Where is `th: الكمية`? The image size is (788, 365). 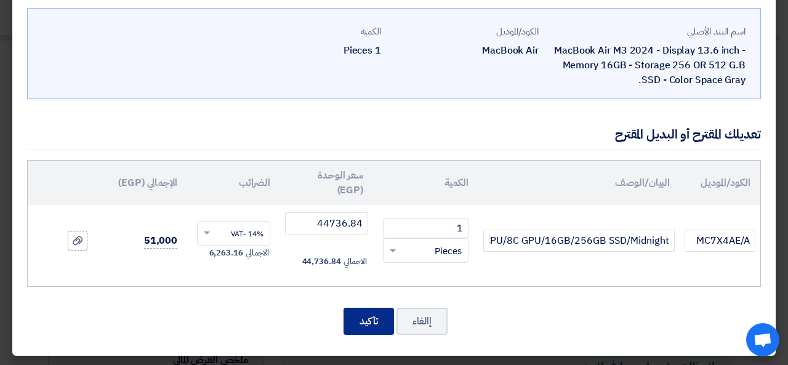
th: الكمية is located at coordinates (425, 183).